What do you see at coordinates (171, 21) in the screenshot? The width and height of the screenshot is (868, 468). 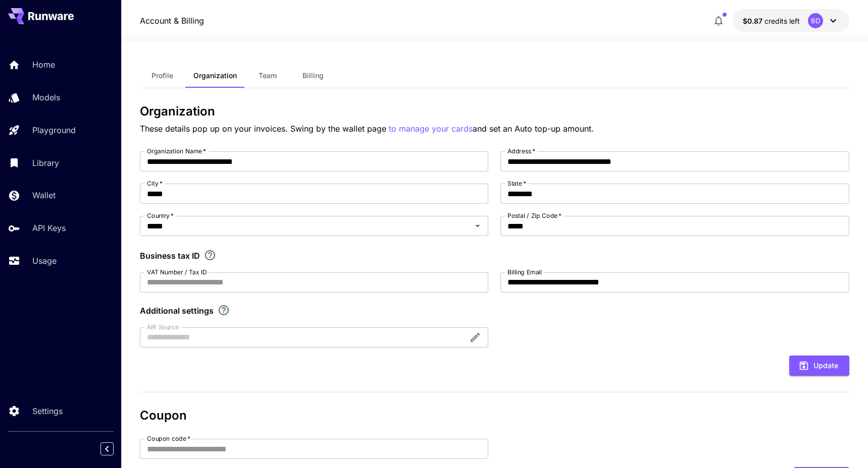 I see `nav: breadcrumb` at bounding box center [171, 21].